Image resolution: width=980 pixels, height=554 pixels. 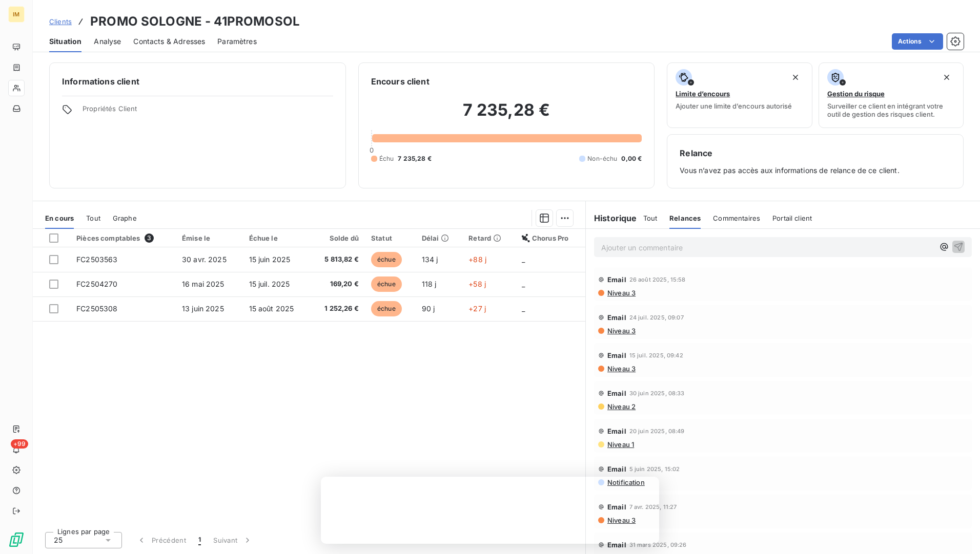 What do you see at coordinates (891, 95) in the screenshot?
I see `button: Gestion du risqueSurveiller ce client en intégrant votre outil de gestion des risques client.` at bounding box center [891, 95].